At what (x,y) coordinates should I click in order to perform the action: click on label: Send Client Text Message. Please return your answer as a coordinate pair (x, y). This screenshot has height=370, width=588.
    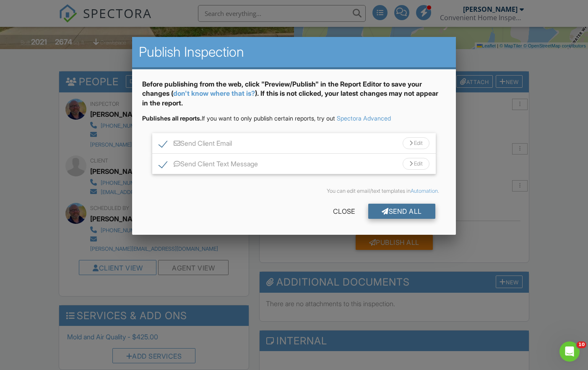
    Looking at the image, I should click on (209, 165).